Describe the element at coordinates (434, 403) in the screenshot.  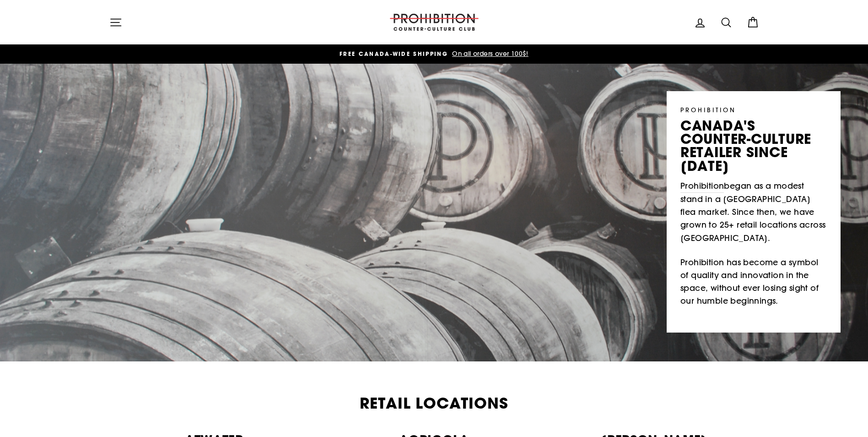
I see `h2: Retail Locations` at that location.